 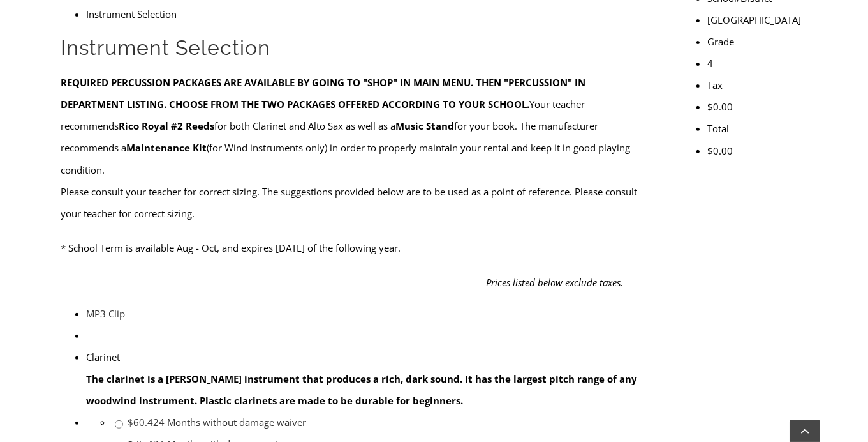 What do you see at coordinates (143, 422) in the screenshot?
I see `span: $60.42` at bounding box center [143, 422].